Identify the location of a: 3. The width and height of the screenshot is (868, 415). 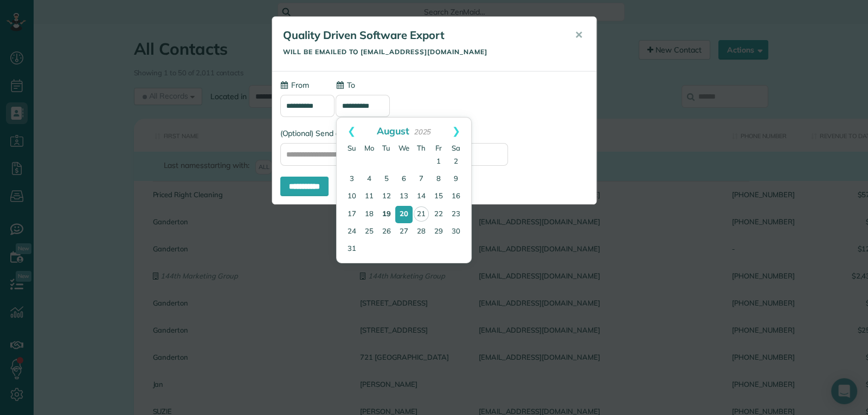
(352, 179).